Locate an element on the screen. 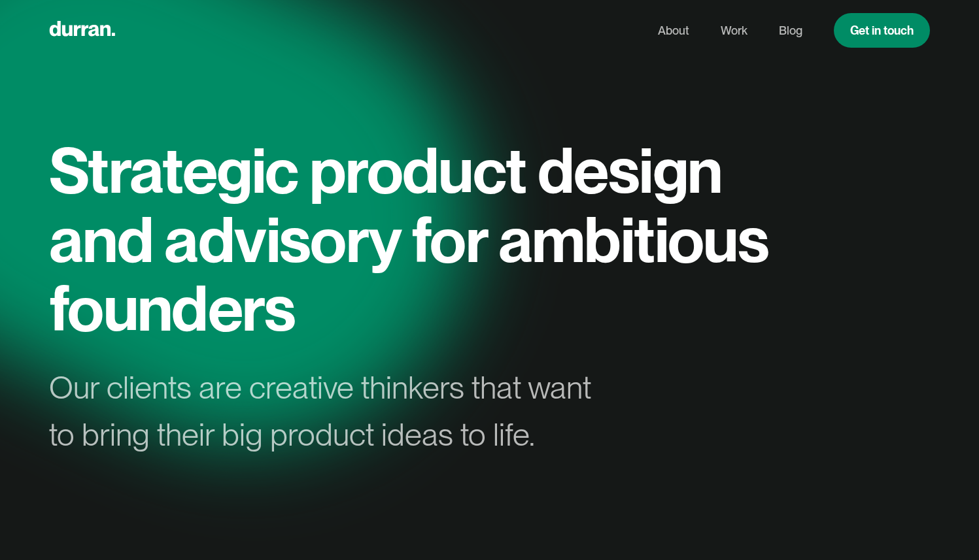 The width and height of the screenshot is (979, 560). a: Get in touch is located at coordinates (881, 30).